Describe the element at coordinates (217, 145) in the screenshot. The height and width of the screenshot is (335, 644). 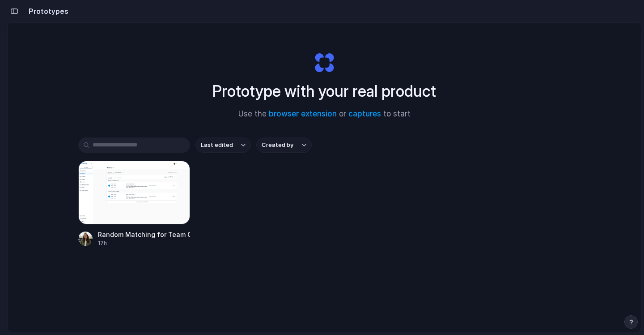
I see `span: Last edited` at that location.